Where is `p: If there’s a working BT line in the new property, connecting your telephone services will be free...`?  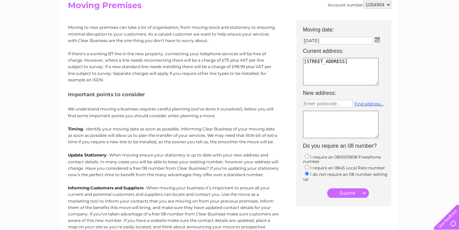
p: If there’s a working BT line in the new property, connecting your telephone services will be free... is located at coordinates (173, 67).